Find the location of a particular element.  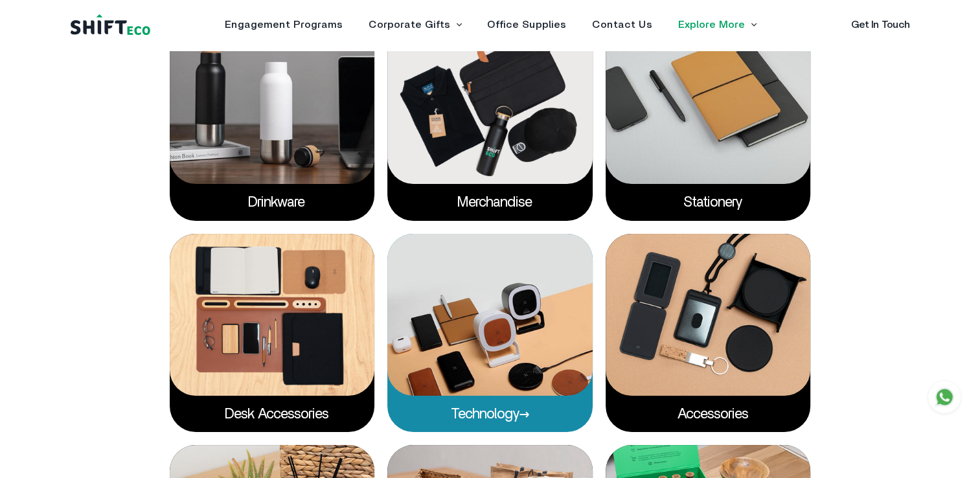

img: Drinkware.png is located at coordinates (272, 103).